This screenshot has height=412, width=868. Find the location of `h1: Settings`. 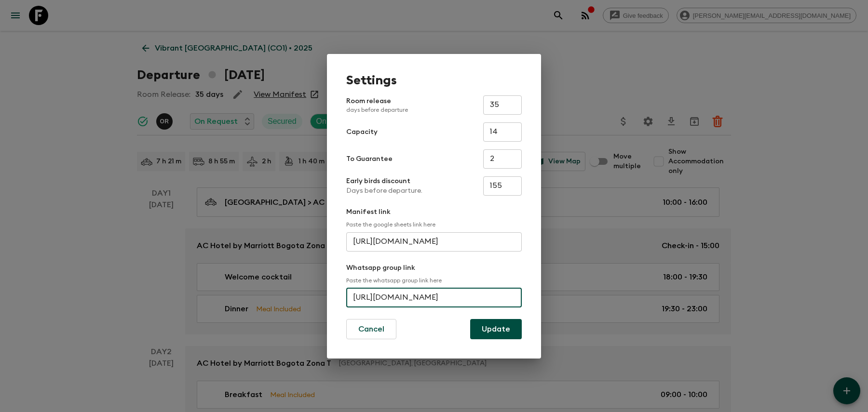

h1: Settings is located at coordinates (434, 81).